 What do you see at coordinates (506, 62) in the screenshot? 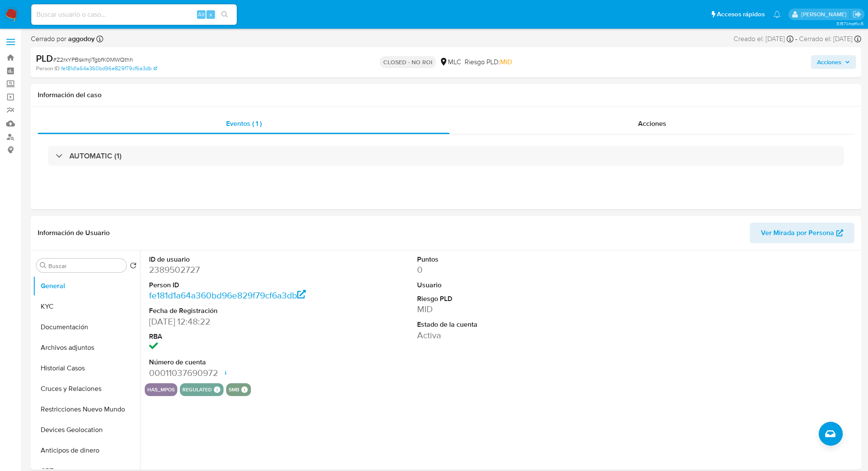
I see `span: MID` at bounding box center [506, 62].